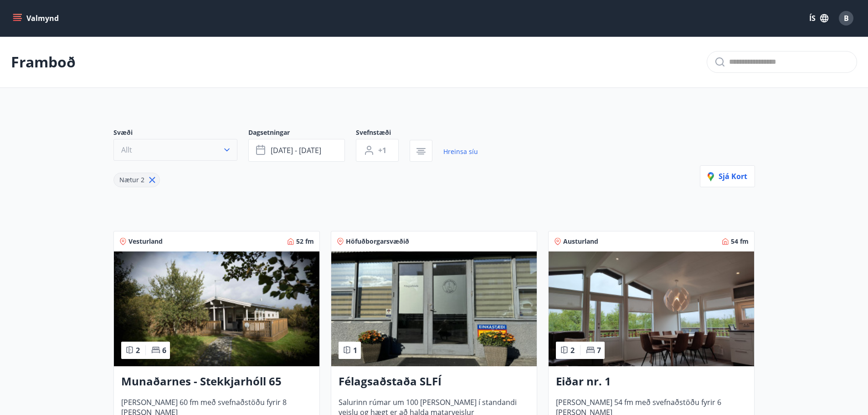 The width and height of the screenshot is (868, 415). Describe the element at coordinates (146, 242) in the screenshot. I see `span: Vesturland` at that location.